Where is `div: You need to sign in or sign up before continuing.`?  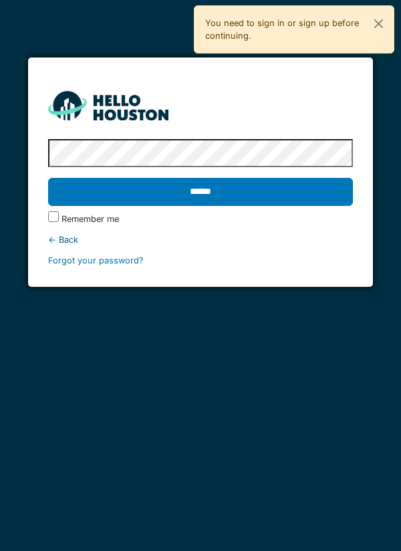 div: You need to sign in or sign up before continuing. is located at coordinates (294, 29).